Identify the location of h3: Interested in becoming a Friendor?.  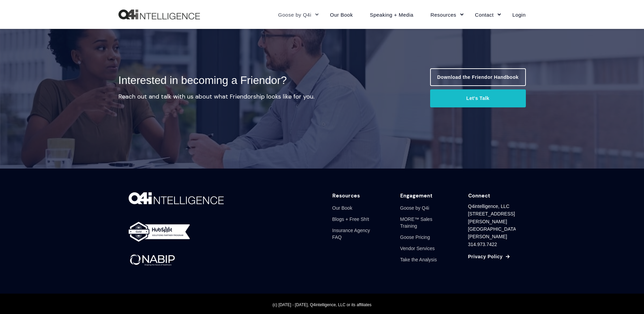
(264, 80).